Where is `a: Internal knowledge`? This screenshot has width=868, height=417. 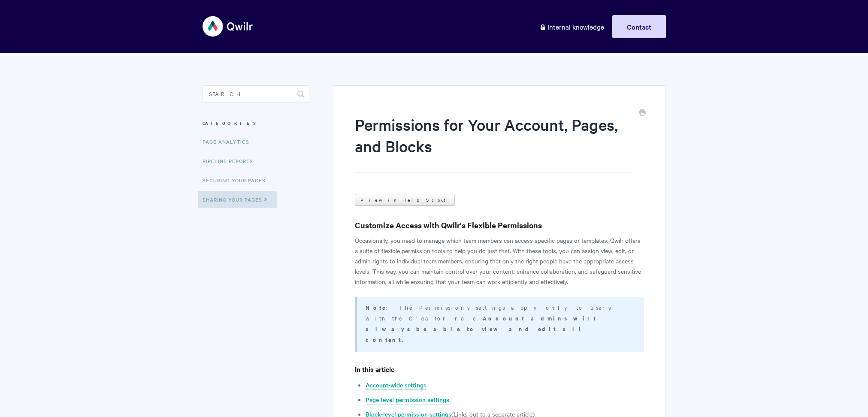 a: Internal knowledge is located at coordinates (572, 27).